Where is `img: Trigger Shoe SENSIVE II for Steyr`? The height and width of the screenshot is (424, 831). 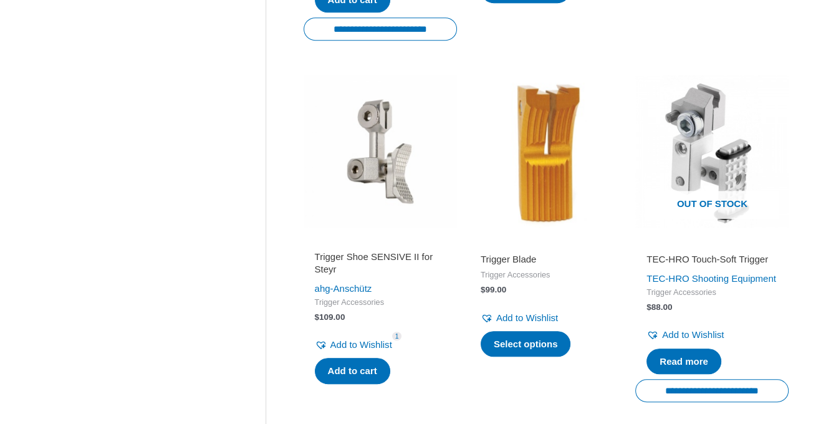
img: Trigger Shoe SENSIVE II for Steyr is located at coordinates (380, 151).